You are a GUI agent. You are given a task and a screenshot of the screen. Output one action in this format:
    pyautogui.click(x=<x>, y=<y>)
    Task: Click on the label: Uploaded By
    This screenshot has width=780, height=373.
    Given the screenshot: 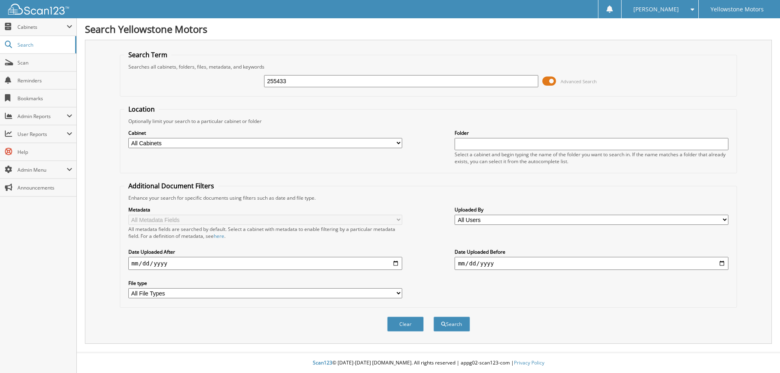 What is the action you would take?
    pyautogui.click(x=591, y=210)
    